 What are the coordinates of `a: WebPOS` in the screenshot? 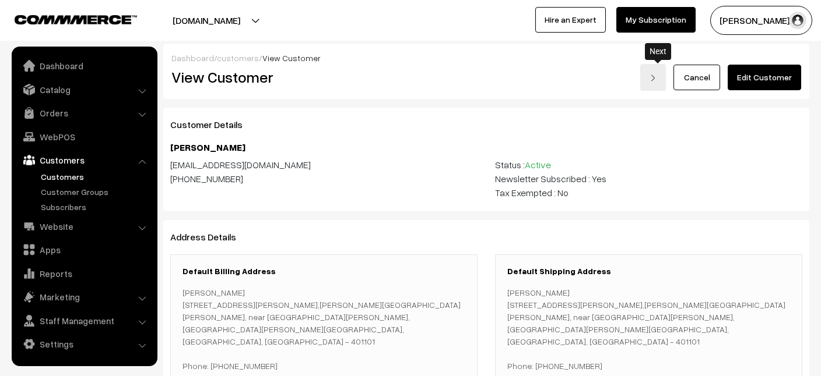 It's located at (84, 137).